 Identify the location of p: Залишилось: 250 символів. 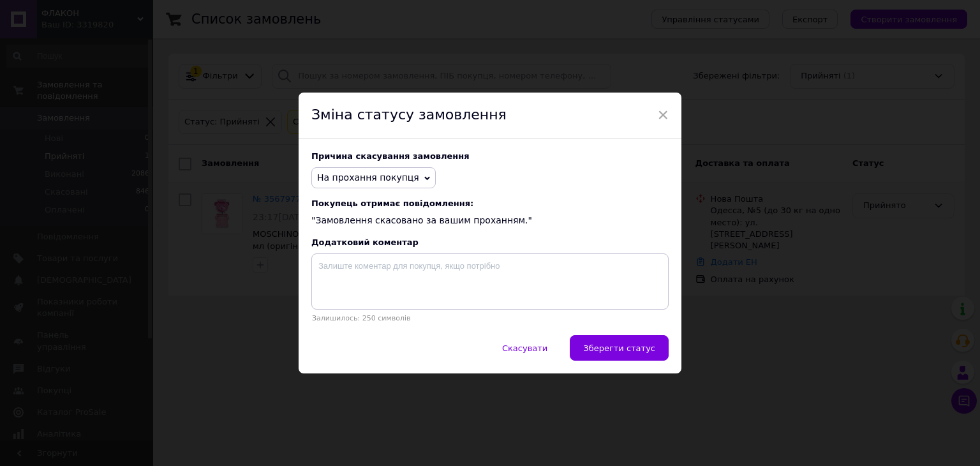
(490, 318).